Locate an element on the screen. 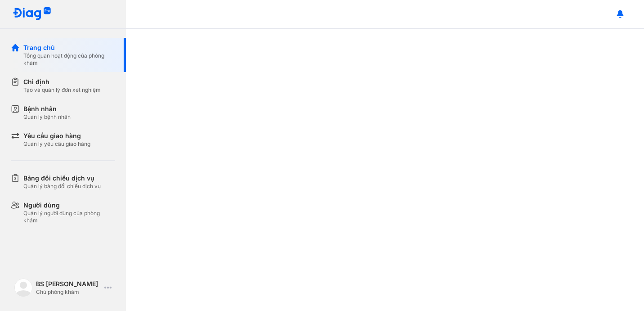 Image resolution: width=644 pixels, height=311 pixels. div: Tạo và quản lý đơn xét nghiệm is located at coordinates (62, 90).